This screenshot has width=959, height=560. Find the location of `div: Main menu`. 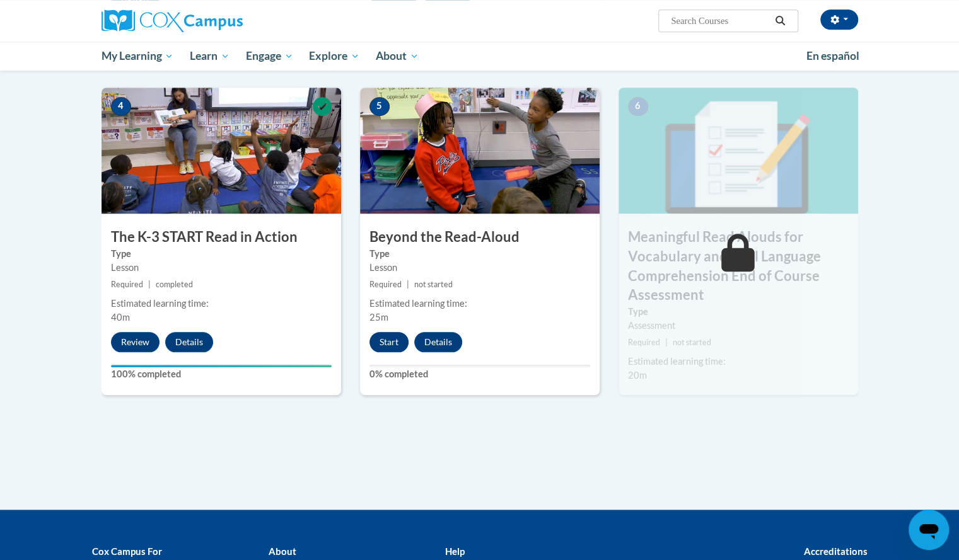

div: Main menu is located at coordinates (480, 56).